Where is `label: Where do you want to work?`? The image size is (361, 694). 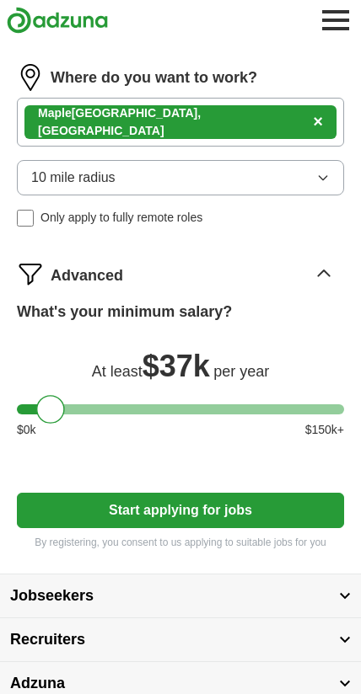 label: Where do you want to work? is located at coordinates (153, 78).